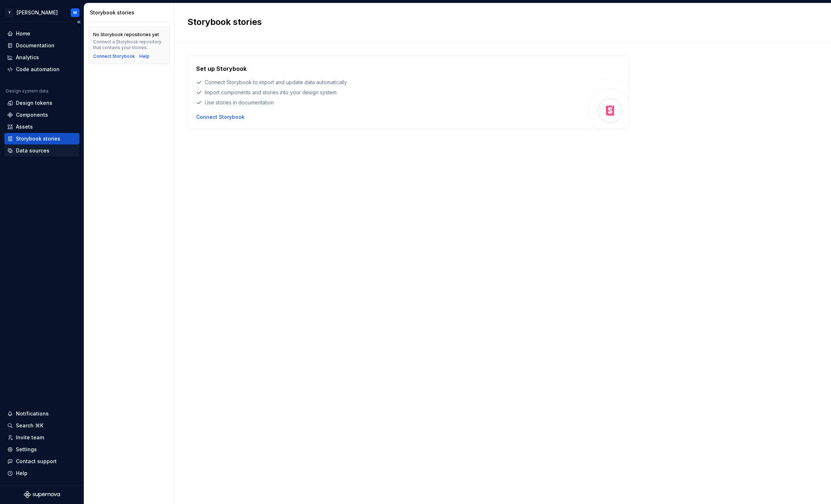 The image size is (831, 504). I want to click on h2: Storybook stories, so click(499, 22).